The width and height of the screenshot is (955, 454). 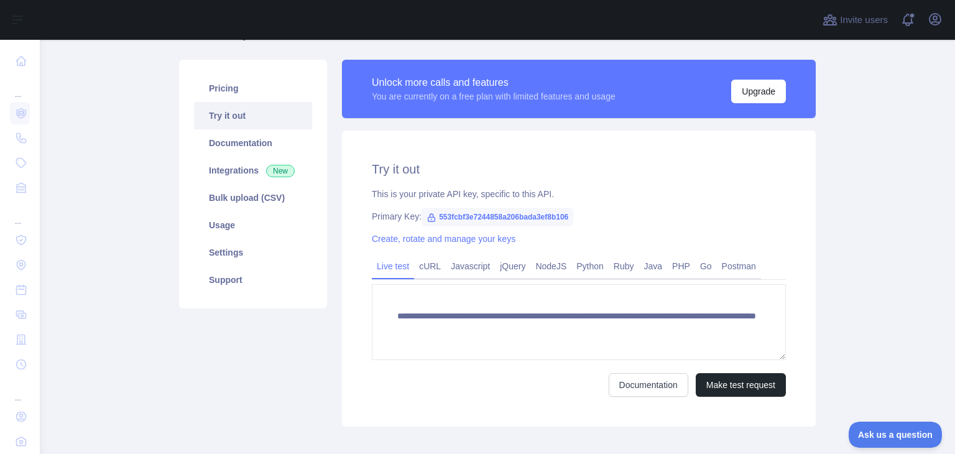 What do you see at coordinates (623, 266) in the screenshot?
I see `a: Ruby` at bounding box center [623, 266].